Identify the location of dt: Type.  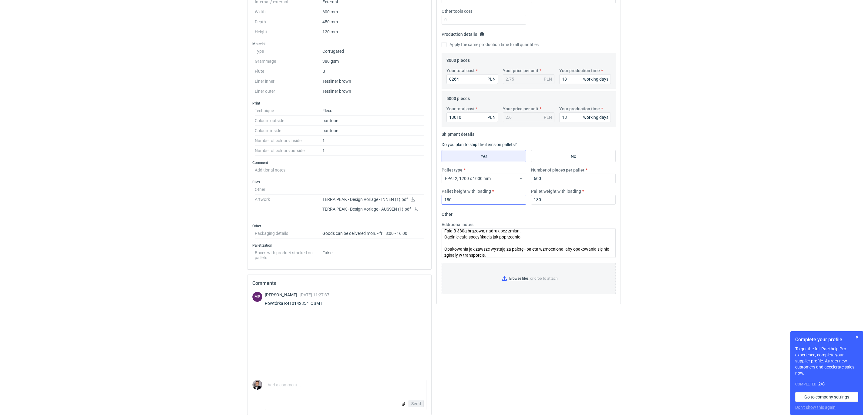
(288, 51).